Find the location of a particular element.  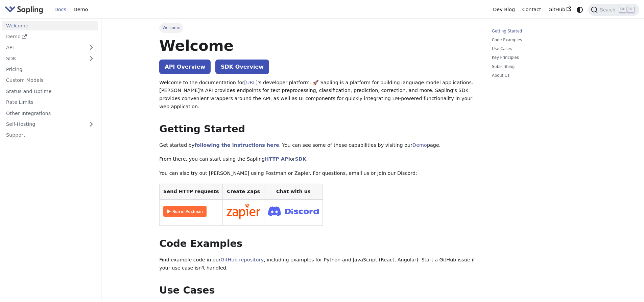

h2: Getting Started is located at coordinates (318, 129).